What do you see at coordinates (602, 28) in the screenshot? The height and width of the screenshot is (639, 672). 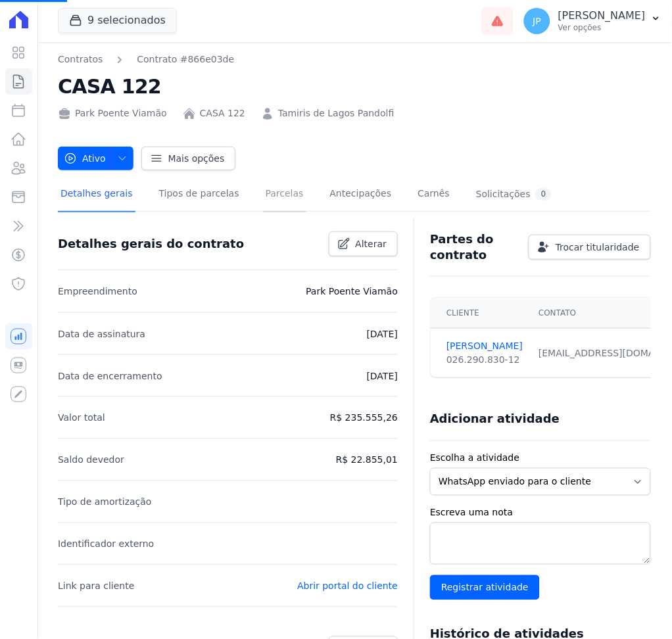 I see `p: Ver opções` at bounding box center [602, 28].